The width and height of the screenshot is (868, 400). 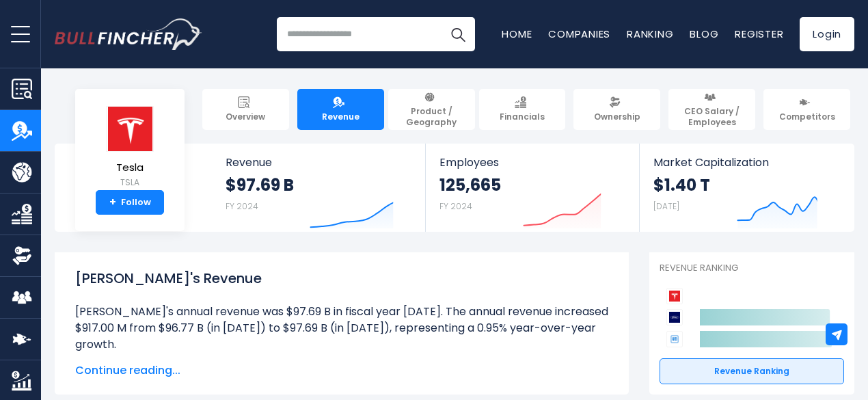 I want to click on a: Revenue $97.69 B FY 2024, so click(x=319, y=188).